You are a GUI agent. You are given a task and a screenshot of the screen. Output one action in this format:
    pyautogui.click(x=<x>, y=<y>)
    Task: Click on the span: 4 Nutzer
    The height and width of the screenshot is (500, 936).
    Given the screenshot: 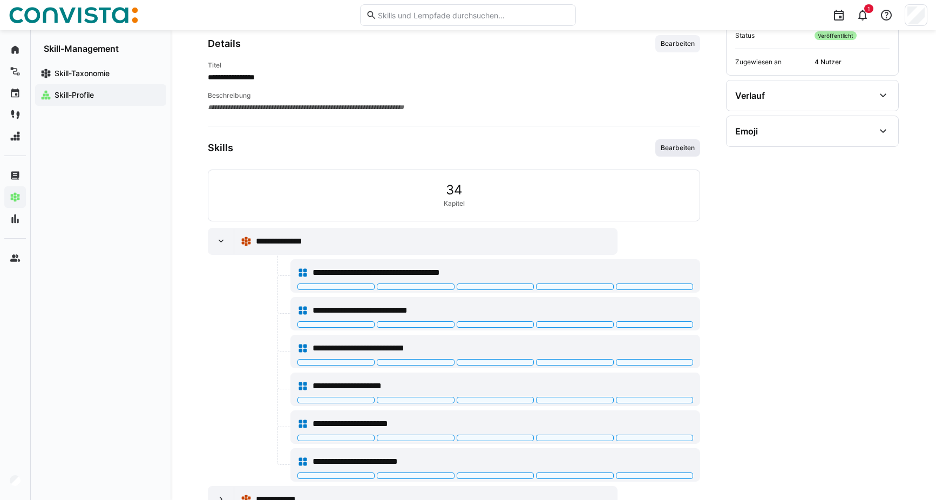 What is the action you would take?
    pyautogui.click(x=852, y=62)
    